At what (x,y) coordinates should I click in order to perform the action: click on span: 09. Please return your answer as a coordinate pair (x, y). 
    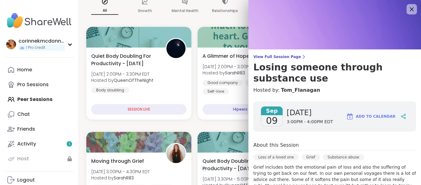
    Looking at the image, I should click on (272, 121).